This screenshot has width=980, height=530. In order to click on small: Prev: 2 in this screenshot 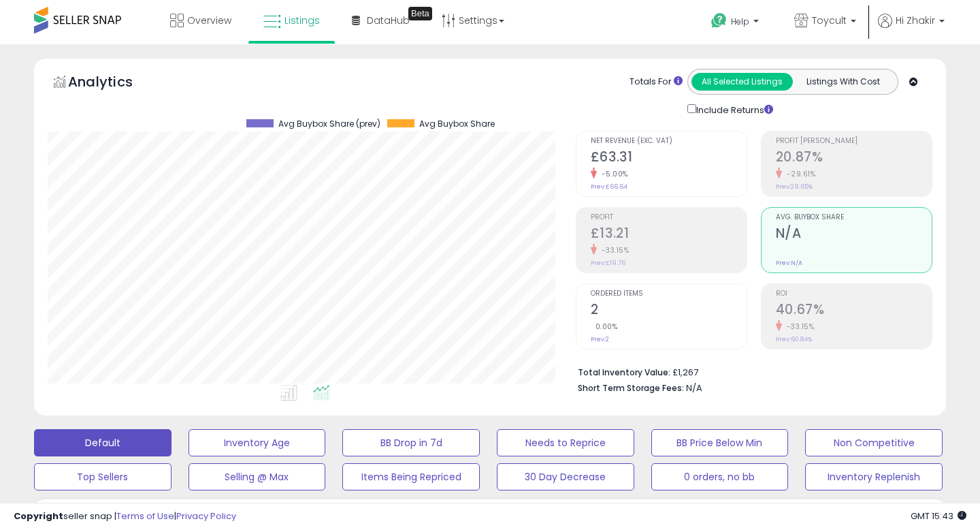, I will do `click(600, 339)`.